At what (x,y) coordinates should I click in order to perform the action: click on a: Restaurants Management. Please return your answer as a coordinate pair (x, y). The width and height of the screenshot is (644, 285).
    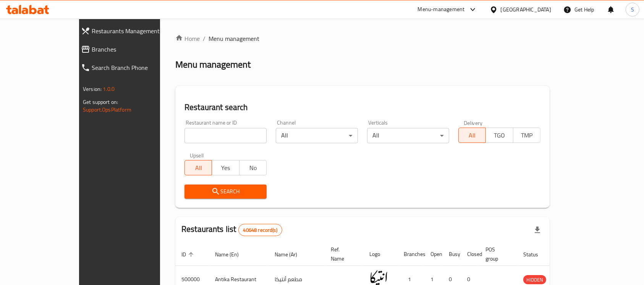
    Looking at the image, I should click on (131, 31).